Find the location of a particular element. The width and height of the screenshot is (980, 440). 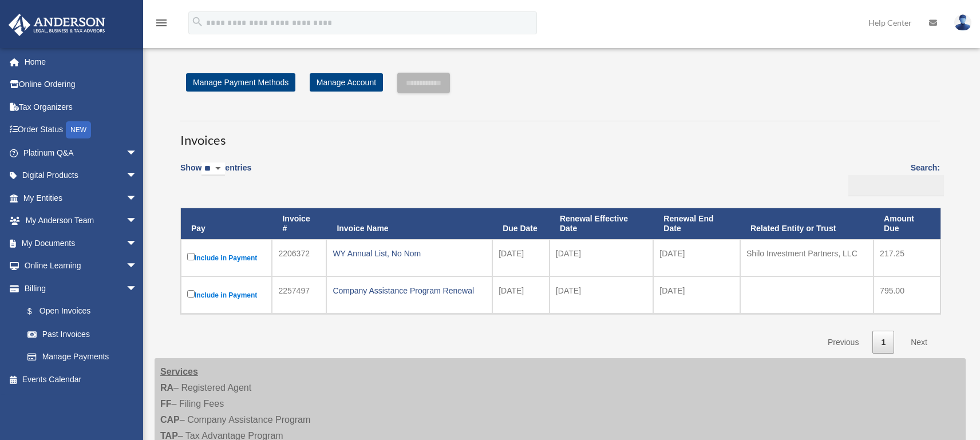

a: Online Ordering is located at coordinates (81, 85).